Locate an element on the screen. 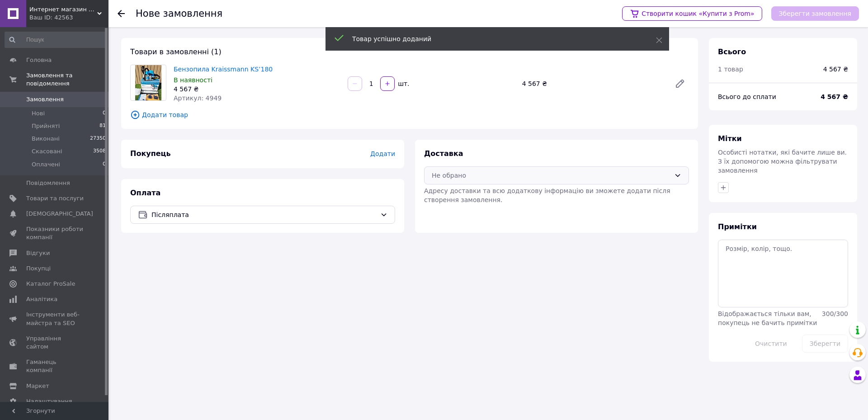  span: Доставка is located at coordinates (443, 153).